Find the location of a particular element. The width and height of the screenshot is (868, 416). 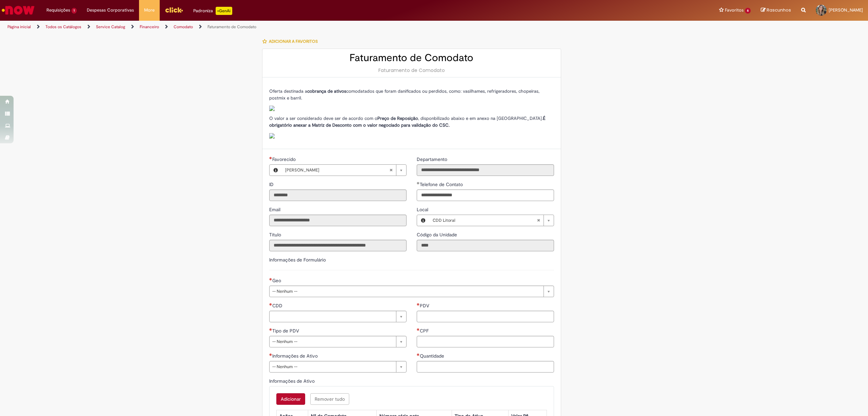

label: Somente leitura - Departamento is located at coordinates (433, 159).